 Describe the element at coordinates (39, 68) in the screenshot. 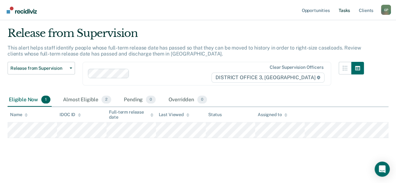

I see `span: Release from Supervision` at that location.